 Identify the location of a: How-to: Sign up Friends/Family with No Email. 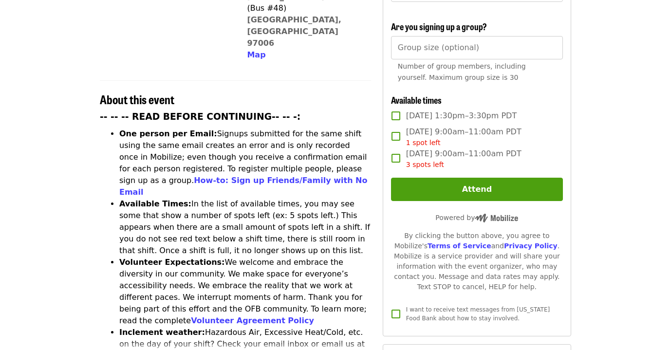
(244, 186).